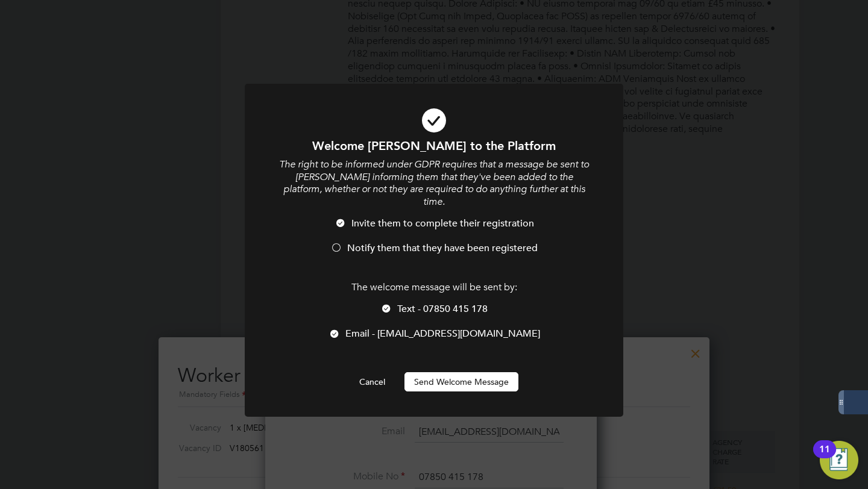  I want to click on p: The welcome message will be sent by:, so click(434, 287).